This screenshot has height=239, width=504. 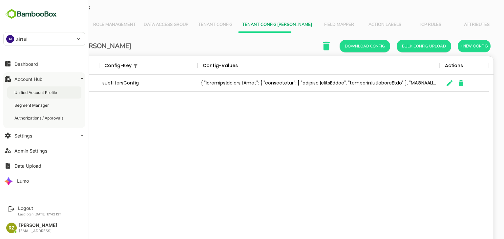 What do you see at coordinates (11, 228) in the screenshot?
I see `div: RZ` at bounding box center [11, 228].